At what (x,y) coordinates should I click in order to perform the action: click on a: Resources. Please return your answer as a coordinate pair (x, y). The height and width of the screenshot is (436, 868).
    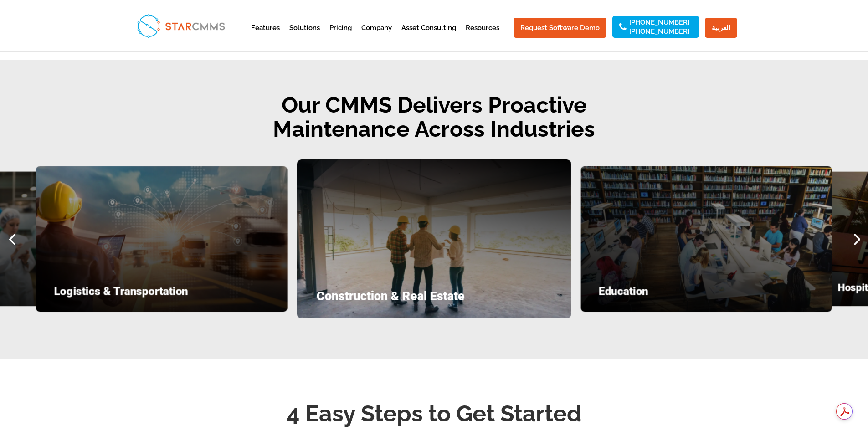
    Looking at the image, I should click on (483, 35).